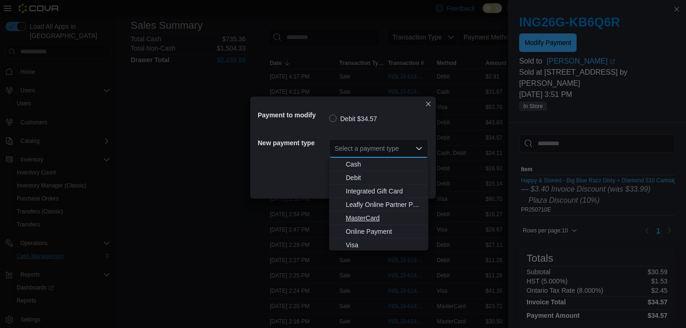 The image size is (686, 328). What do you see at coordinates (293, 115) in the screenshot?
I see `h5: Payment to modify` at bounding box center [293, 115].